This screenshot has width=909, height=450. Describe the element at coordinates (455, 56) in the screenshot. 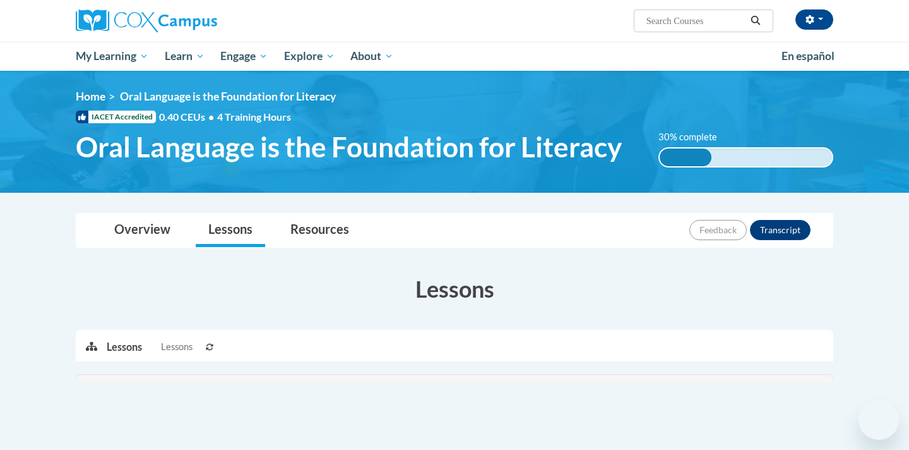

I see `div: Main menu` at that location.